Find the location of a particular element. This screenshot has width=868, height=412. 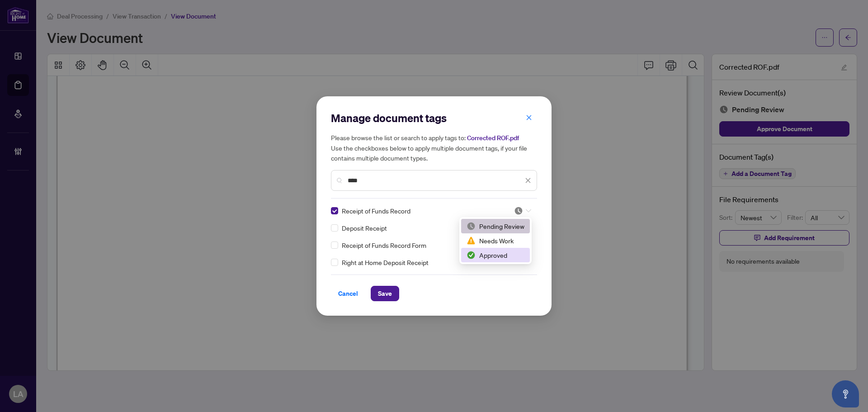

span: Corrected ROF.pdf is located at coordinates (493, 138).